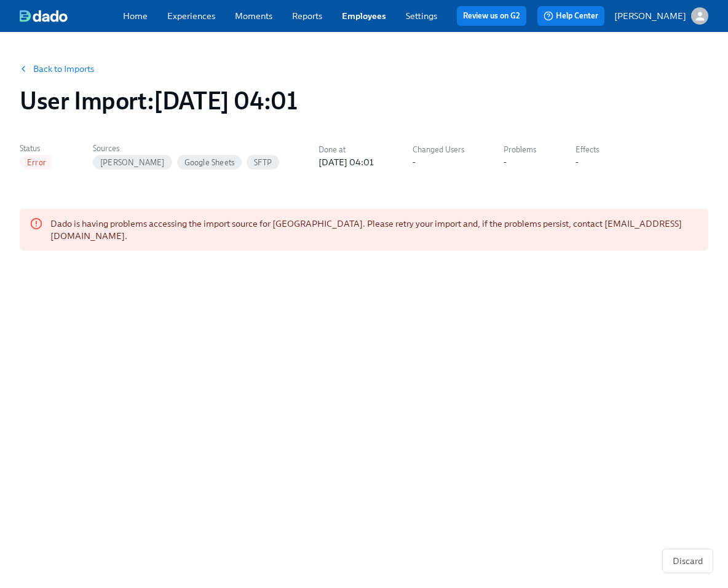 The width and height of the screenshot is (728, 588). I want to click on button: Discard, so click(687, 561).